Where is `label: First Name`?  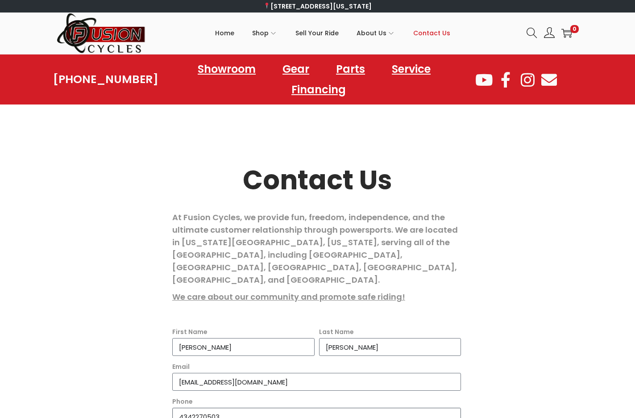 label: First Name is located at coordinates (190, 332).